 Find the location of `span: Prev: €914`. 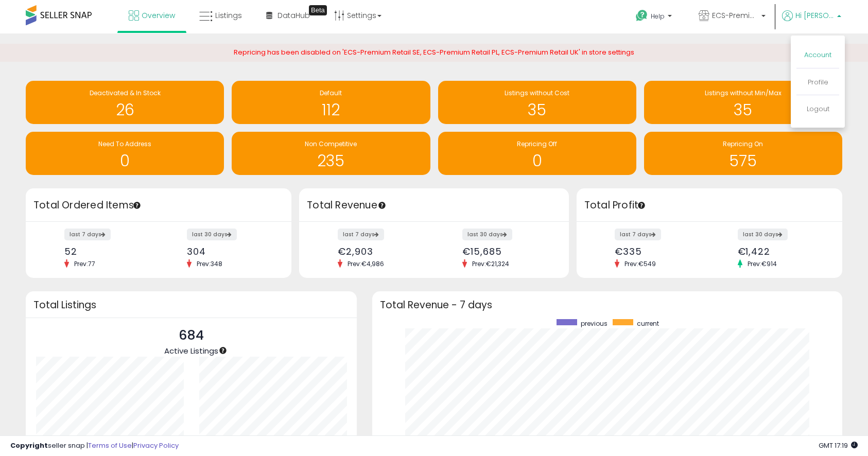

span: Prev: €914 is located at coordinates (762, 264).